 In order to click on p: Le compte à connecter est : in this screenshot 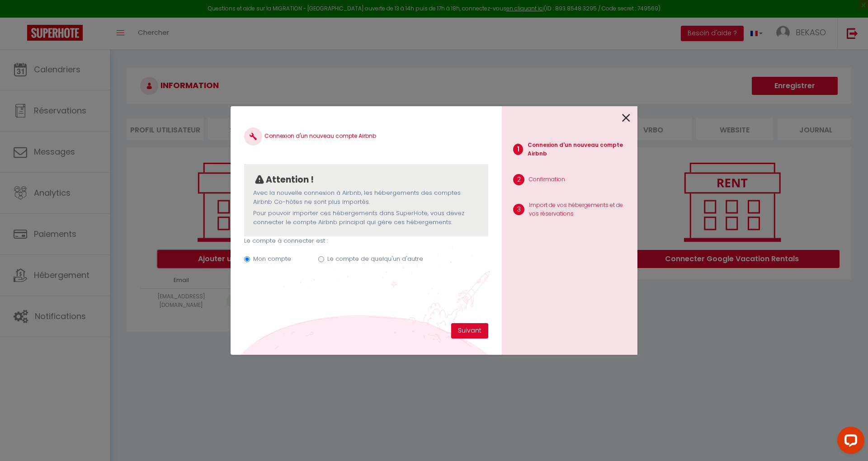, I will do `click(366, 241)`.